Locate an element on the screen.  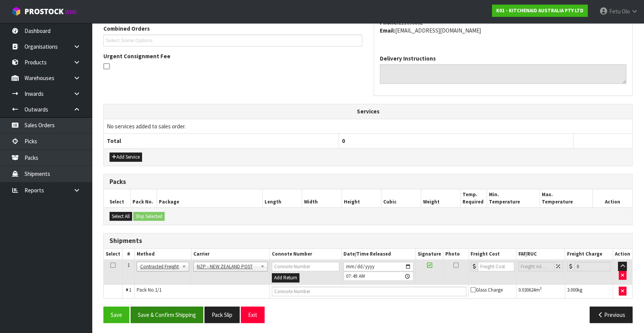
small: WMS is located at coordinates (71, 12).